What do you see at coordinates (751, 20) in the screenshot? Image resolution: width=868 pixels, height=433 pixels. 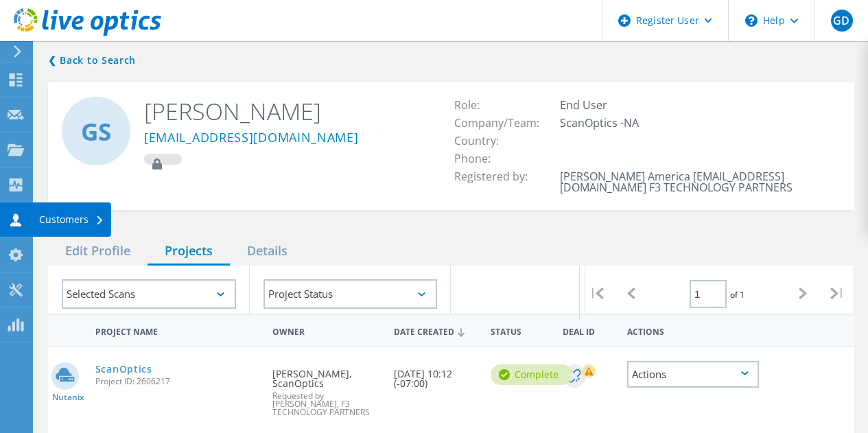 I see `svg: \n` at bounding box center [751, 20].